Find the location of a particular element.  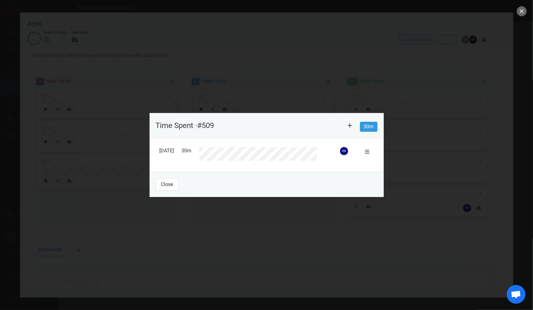

div: Open de chat is located at coordinates (516, 294).